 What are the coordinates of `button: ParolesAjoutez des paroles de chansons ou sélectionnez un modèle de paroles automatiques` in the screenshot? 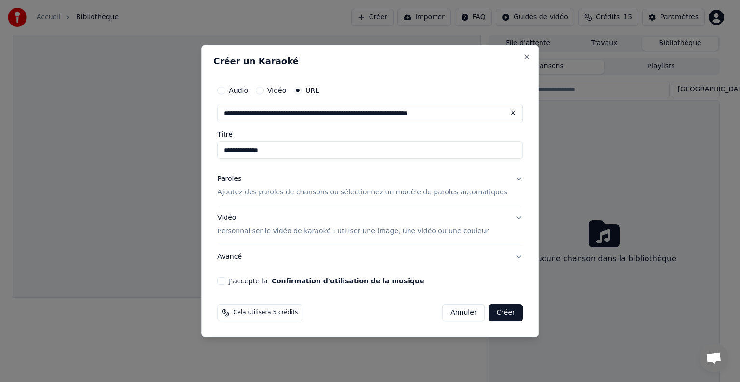 It's located at (370, 186).